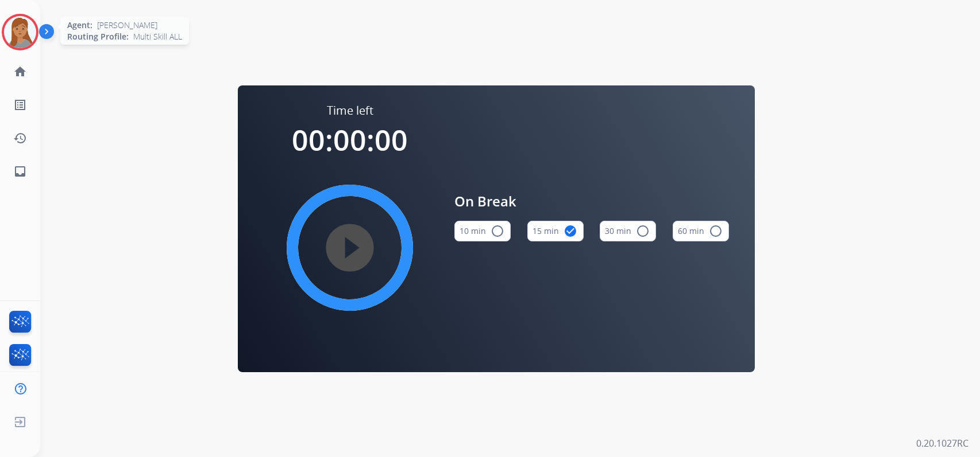 The width and height of the screenshot is (980, 457). I want to click on mat-icon: list_alt, so click(20, 105).